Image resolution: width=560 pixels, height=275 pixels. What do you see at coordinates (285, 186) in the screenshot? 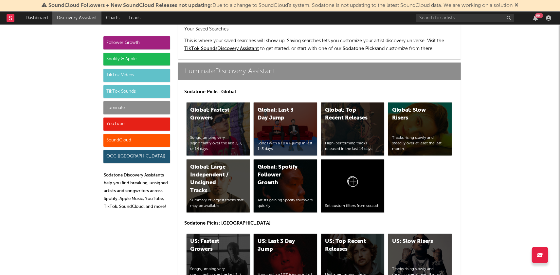
I see `a: Global: Spotify Follower GrowthArtists gaining Spotify followers quickly.` at bounding box center [285, 186].